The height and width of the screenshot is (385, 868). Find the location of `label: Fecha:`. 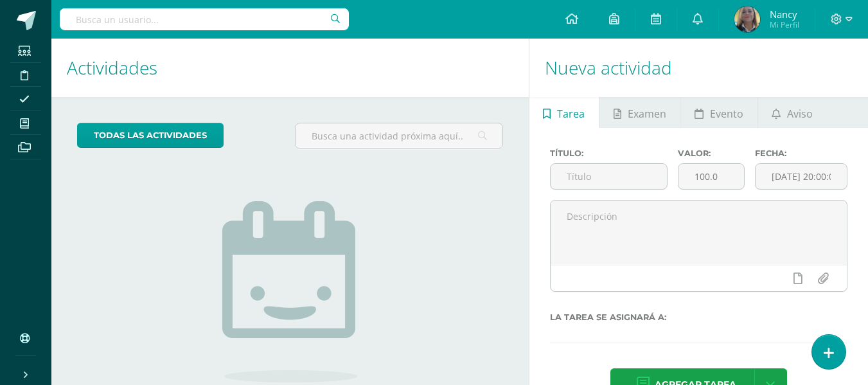

label: Fecha: is located at coordinates (801, 153).